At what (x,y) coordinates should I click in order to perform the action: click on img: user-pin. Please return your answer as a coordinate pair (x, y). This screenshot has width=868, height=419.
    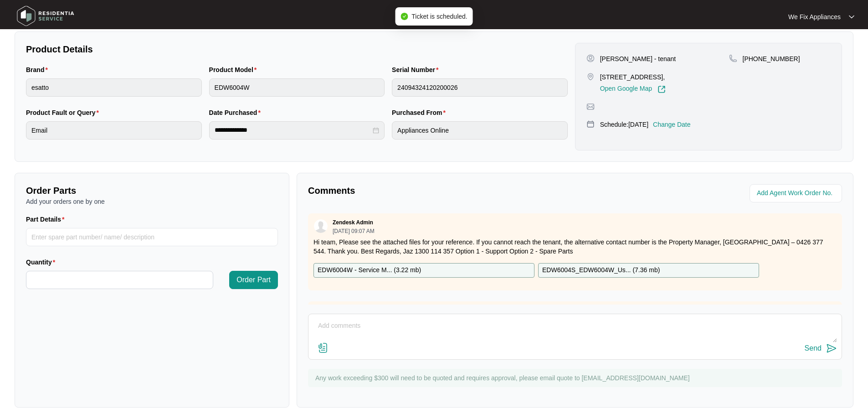
    Looking at the image, I should click on (591, 58).